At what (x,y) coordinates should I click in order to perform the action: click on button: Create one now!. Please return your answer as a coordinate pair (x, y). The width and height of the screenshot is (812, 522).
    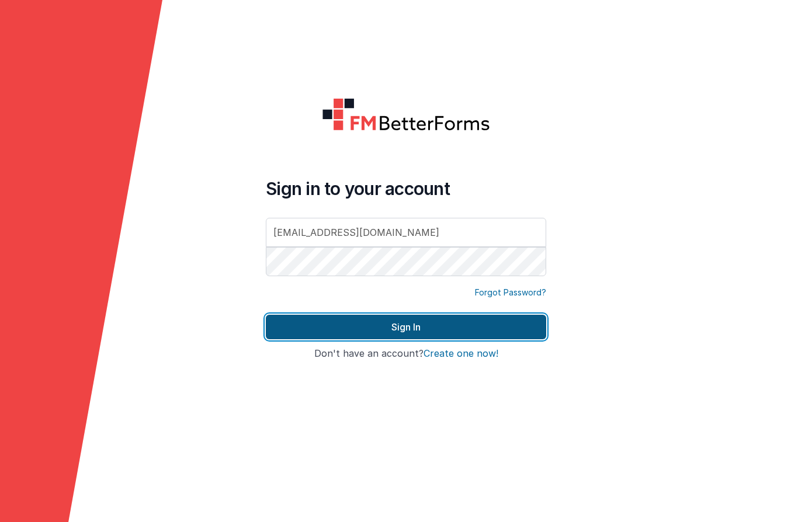
    Looking at the image, I should click on (461, 354).